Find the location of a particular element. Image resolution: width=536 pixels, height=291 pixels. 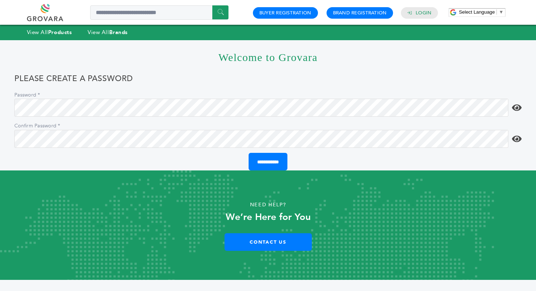

strong: We’re Here for You is located at coordinates (268, 217).